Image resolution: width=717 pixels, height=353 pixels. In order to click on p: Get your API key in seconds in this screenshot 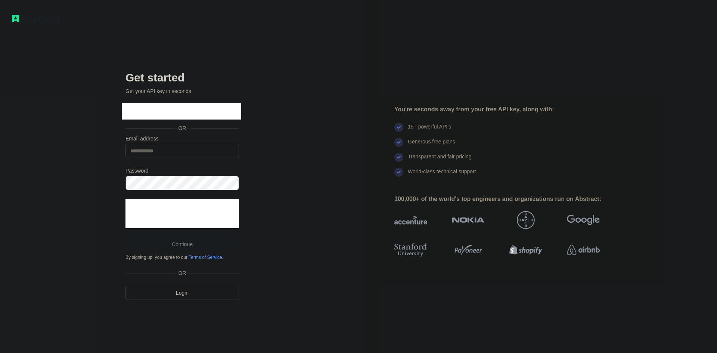, I will do `click(182, 91)`.